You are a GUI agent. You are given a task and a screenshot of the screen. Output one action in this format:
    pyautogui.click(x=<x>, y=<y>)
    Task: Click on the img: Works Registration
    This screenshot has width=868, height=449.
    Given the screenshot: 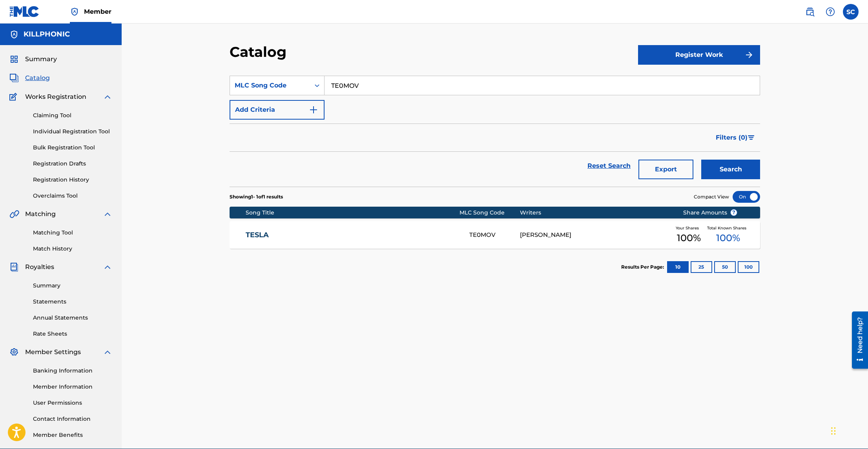 What is the action you would take?
    pyautogui.click(x=15, y=97)
    